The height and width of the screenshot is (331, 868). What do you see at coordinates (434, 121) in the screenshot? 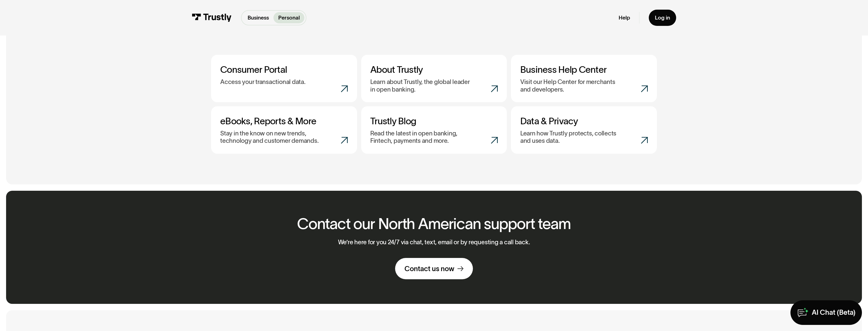
I see `h3: Trustly Blog` at bounding box center [434, 121].